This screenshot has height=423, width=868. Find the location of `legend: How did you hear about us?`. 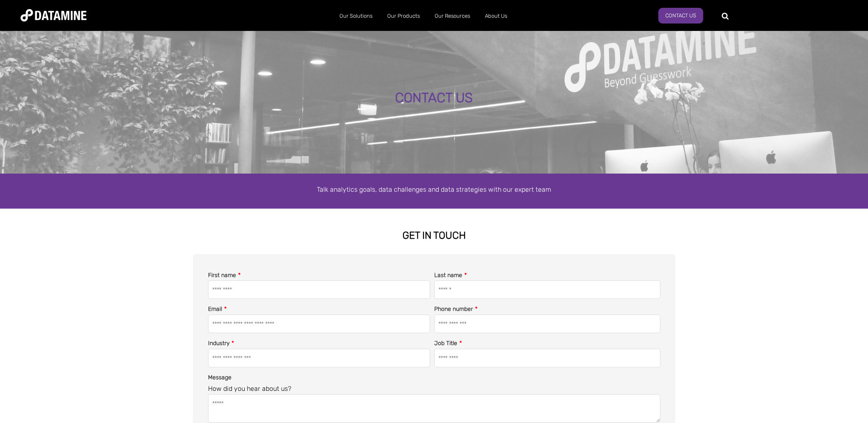

legend: How did you hear about us? is located at coordinates (434, 388).